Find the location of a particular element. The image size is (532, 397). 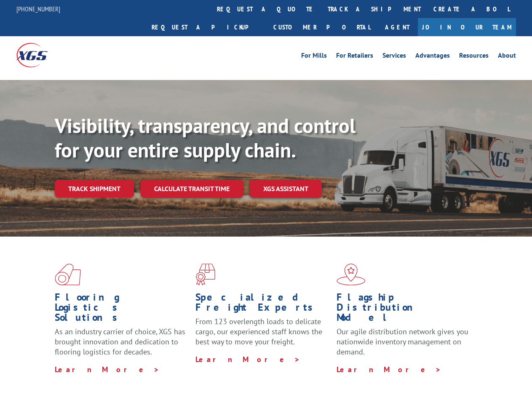

a: Resources is located at coordinates (474, 57).